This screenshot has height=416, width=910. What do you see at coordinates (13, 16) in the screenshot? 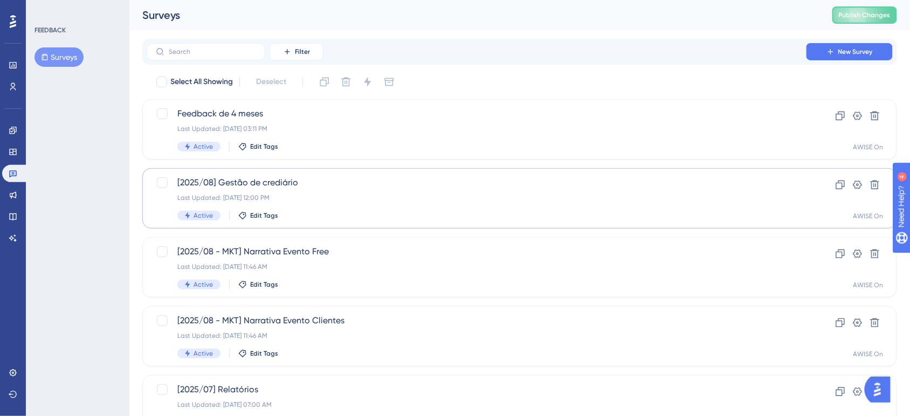
I see `img: launcher-image-alternative-text` at bounding box center [13, 16].